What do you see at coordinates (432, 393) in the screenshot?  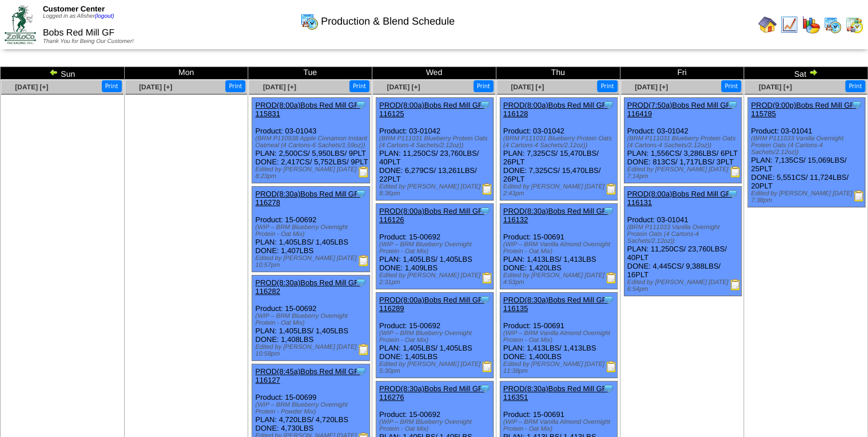 I see `a: PROD(8:30a)Bobs Red Mill GF-116276` at bounding box center [432, 393].